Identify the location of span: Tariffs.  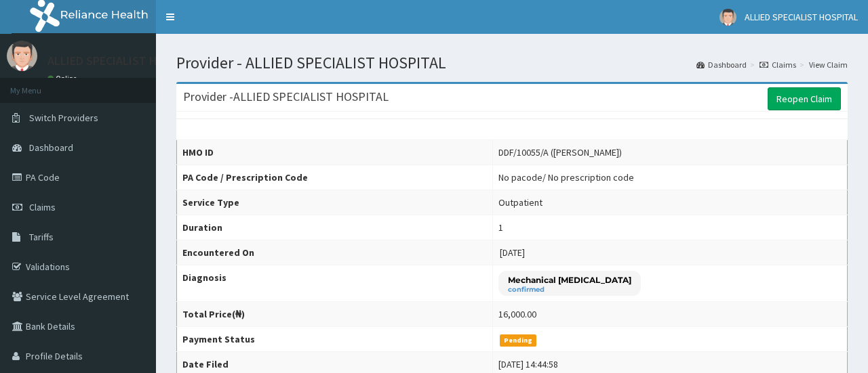
(41, 237).